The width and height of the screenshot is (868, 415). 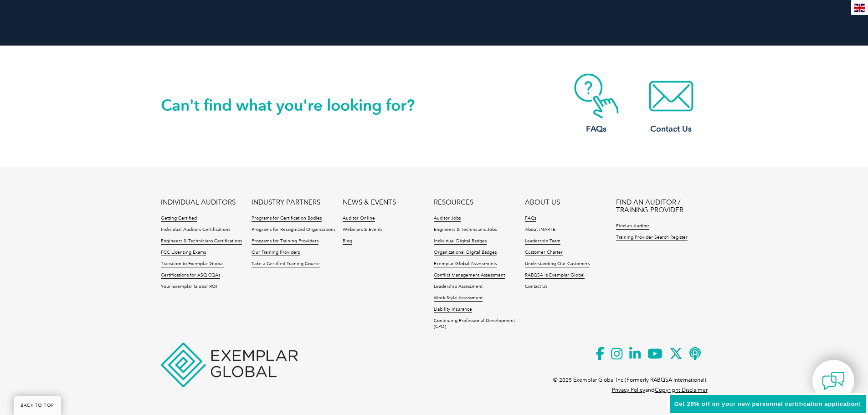 What do you see at coordinates (276, 253) in the screenshot?
I see `a: Our Training Providers` at bounding box center [276, 253].